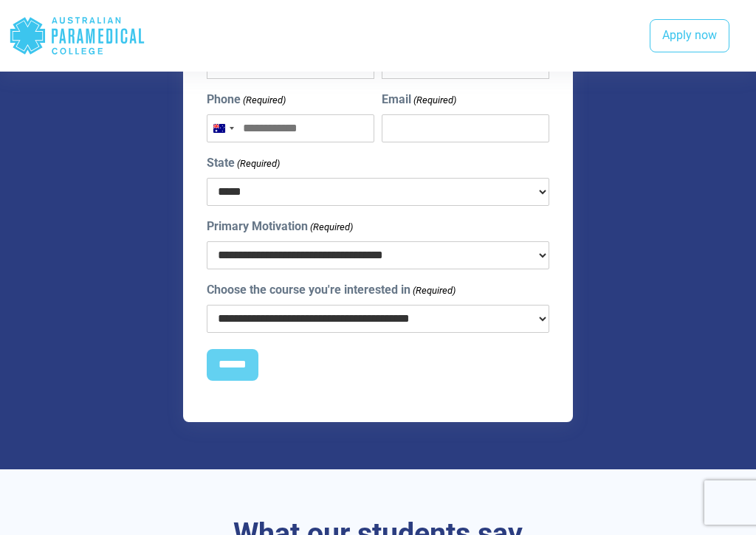 Image resolution: width=756 pixels, height=535 pixels. What do you see at coordinates (223, 128) in the screenshot?
I see `button: Selected country` at bounding box center [223, 128].